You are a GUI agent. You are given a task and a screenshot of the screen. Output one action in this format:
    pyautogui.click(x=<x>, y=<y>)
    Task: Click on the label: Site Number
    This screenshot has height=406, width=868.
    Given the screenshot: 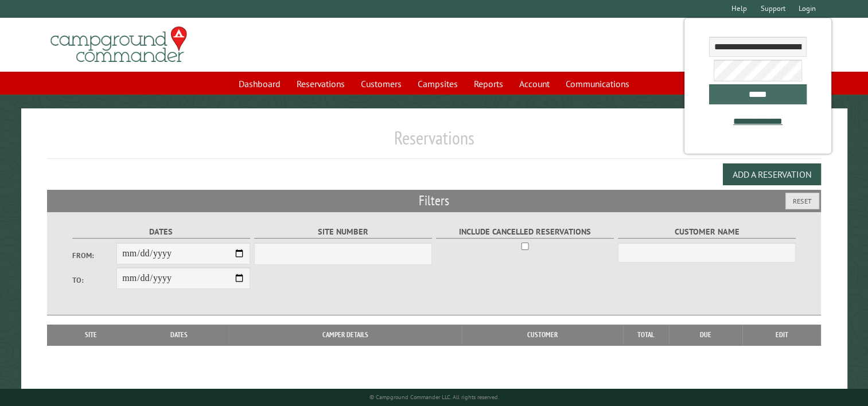 What is the action you would take?
    pyautogui.click(x=343, y=231)
    